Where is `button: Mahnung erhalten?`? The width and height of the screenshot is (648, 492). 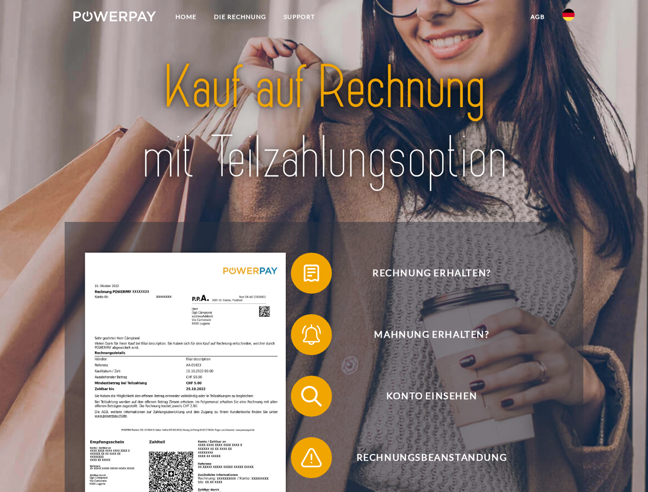 button: Mahnung erhalten? is located at coordinates (424, 335).